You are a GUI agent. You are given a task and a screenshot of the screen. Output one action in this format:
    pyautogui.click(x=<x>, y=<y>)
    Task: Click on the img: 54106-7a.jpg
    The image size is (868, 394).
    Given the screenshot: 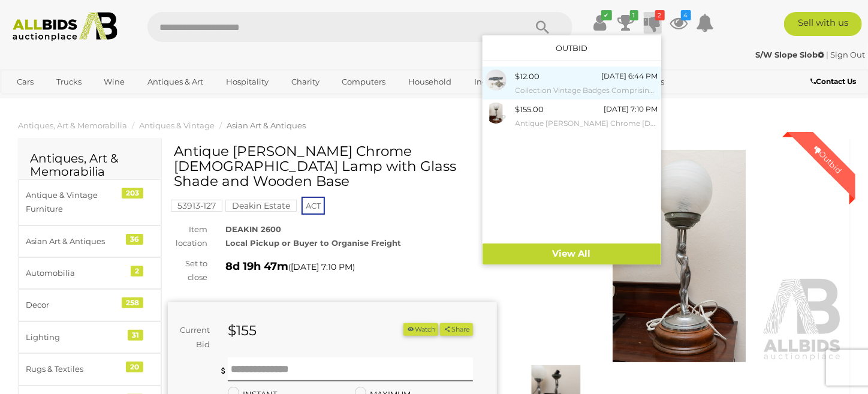 What is the action you would take?
    pyautogui.click(x=496, y=79)
    